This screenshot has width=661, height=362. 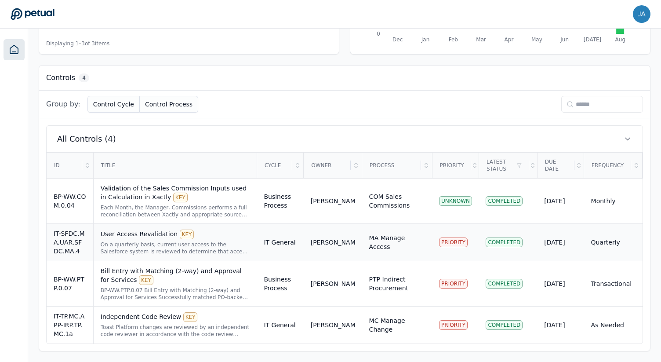 What do you see at coordinates (327, 165) in the screenshot?
I see `div: Owner` at bounding box center [327, 165].